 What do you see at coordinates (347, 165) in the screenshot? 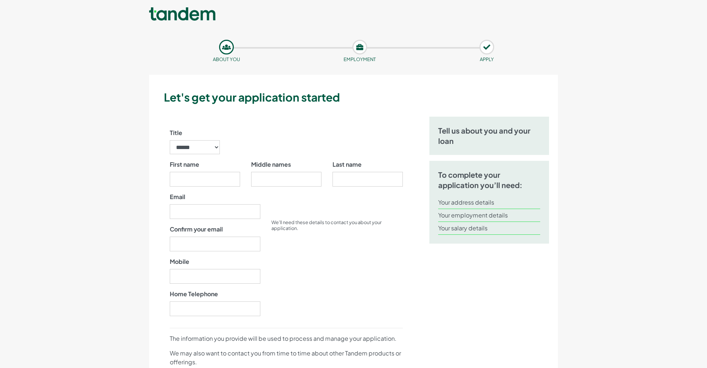
I see `label: Last name` at bounding box center [347, 165].